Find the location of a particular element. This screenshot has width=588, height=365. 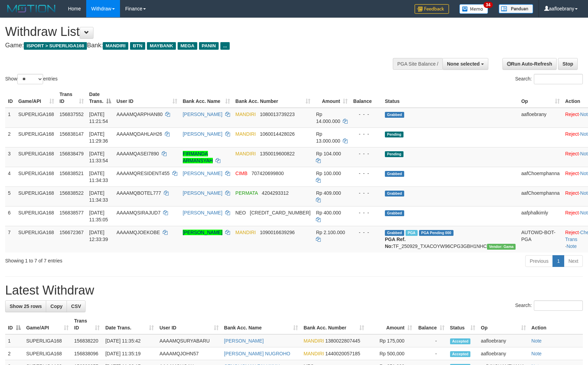

span: None selected is located at coordinates (463, 64).